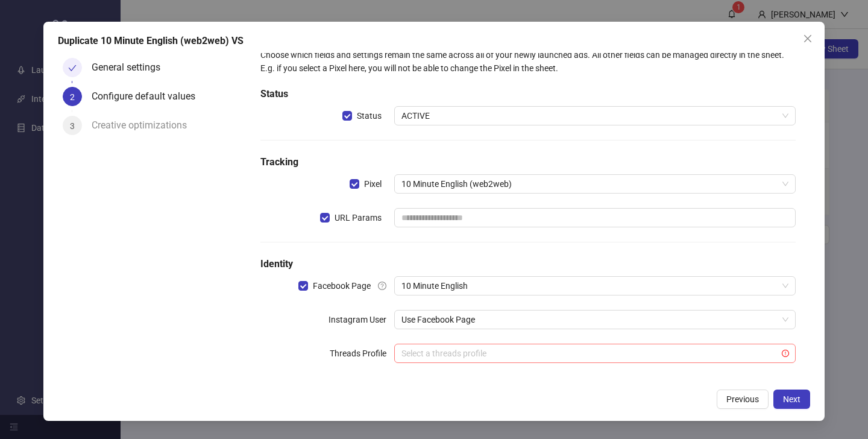 This screenshot has height=439, width=868. Describe the element at coordinates (808, 38) in the screenshot. I see `span: close` at that location.